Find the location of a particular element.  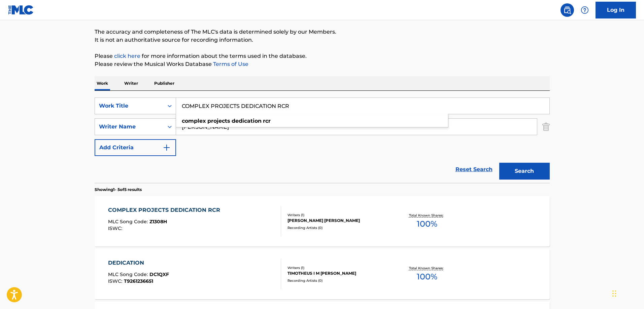

p: Showing 1 - 5 of 5 results is located at coordinates (118, 190).